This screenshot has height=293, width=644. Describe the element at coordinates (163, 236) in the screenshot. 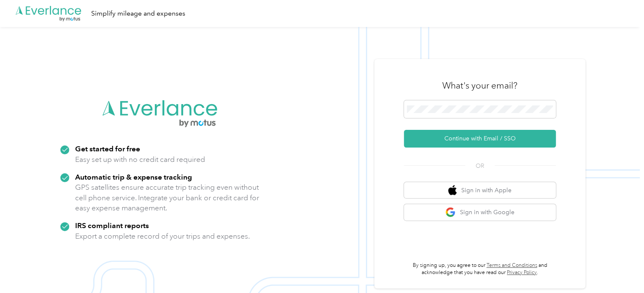

I see `p: Export a complete record of your trips and expenses.` at that location.